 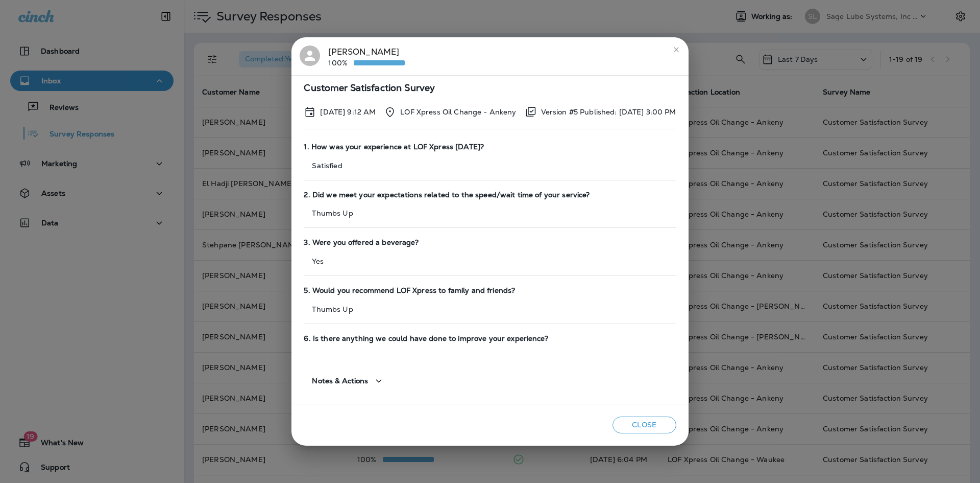 What do you see at coordinates (490, 195) in the screenshot?
I see `span: 2. Did we meet your expectations related to the speed/wait time of your service?` at bounding box center [490, 195].